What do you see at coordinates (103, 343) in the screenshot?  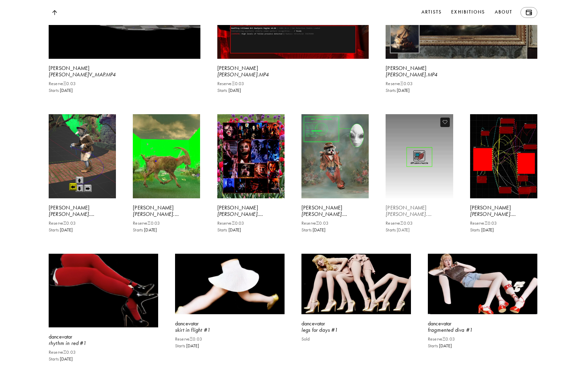 I see `div: rhythm in red #1` at bounding box center [103, 343].